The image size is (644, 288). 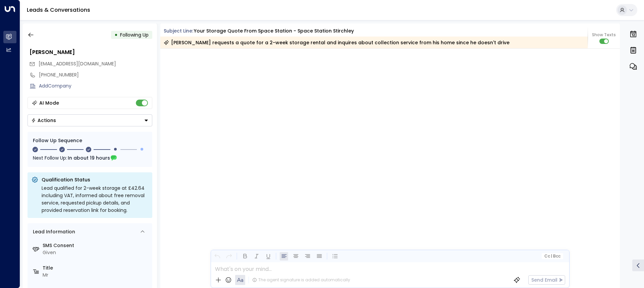 What do you see at coordinates (96, 268) in the screenshot?
I see `label: Title` at bounding box center [96, 268].